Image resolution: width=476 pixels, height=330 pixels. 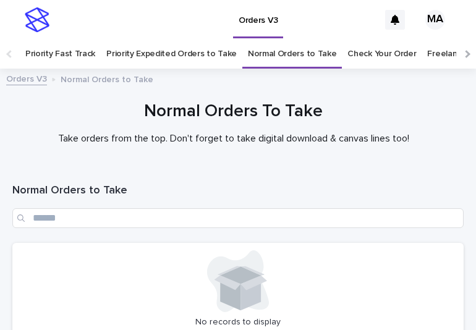 What do you see at coordinates (37, 20) in the screenshot?
I see `img: stacker-logo-s-only.png` at bounding box center [37, 20].